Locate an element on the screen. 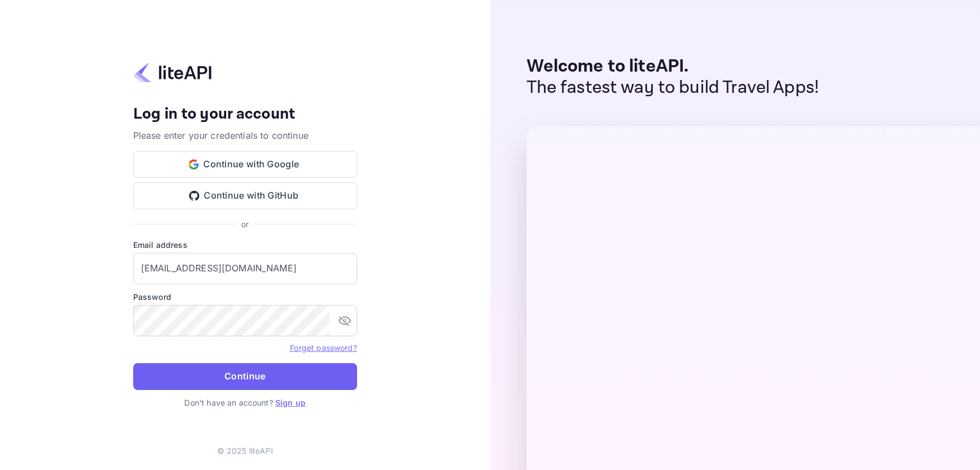  p: © 2025 liteAPI is located at coordinates (245, 450).